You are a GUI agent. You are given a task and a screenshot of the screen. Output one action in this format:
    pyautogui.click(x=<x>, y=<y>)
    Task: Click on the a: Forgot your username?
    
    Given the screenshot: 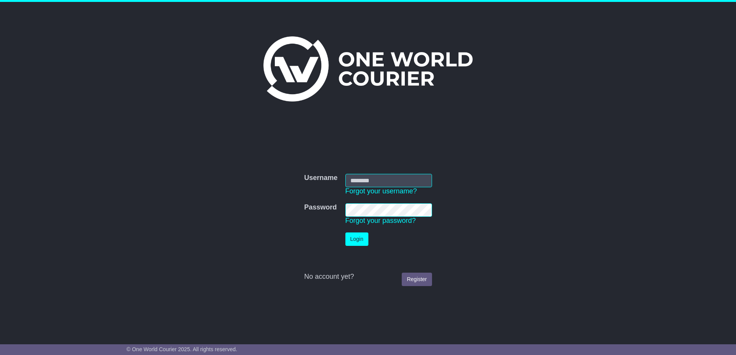 What is the action you would take?
    pyautogui.click(x=381, y=191)
    